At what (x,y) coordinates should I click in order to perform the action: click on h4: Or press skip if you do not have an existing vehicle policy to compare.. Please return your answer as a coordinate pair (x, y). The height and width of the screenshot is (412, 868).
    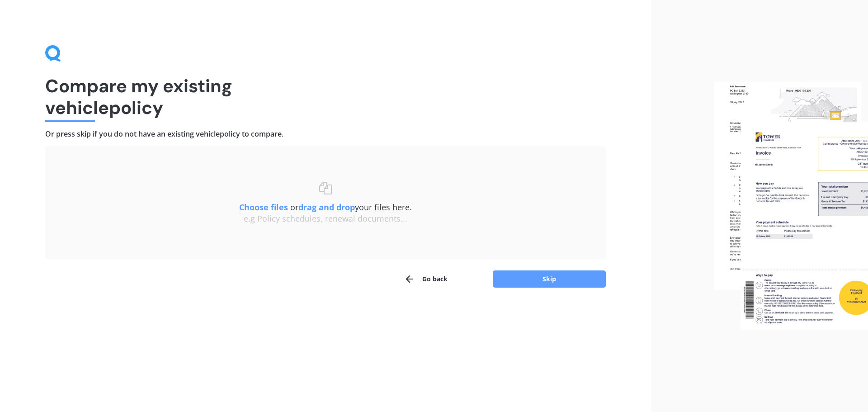
    Looking at the image, I should click on (326, 134).